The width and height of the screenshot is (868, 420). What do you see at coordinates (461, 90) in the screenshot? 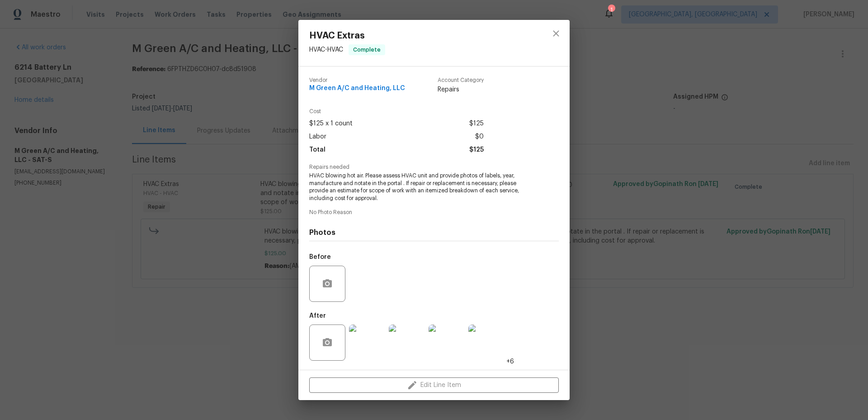
I see `span: Repairs` at bounding box center [461, 90].